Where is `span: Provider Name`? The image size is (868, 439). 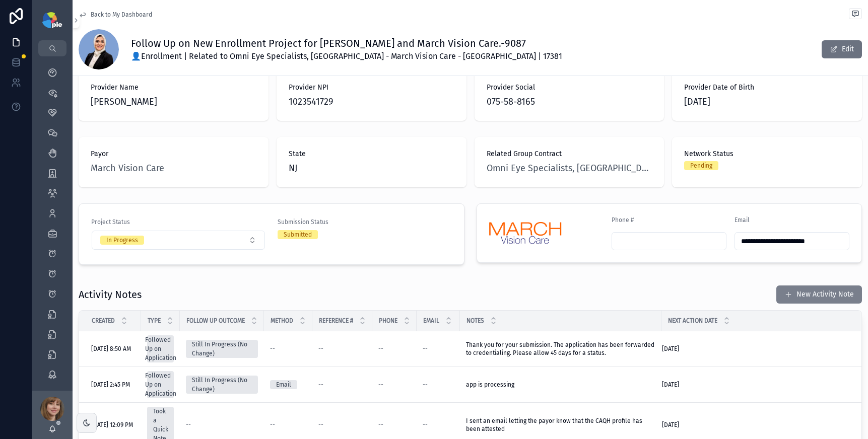 span: Provider Name is located at coordinates (174, 87).